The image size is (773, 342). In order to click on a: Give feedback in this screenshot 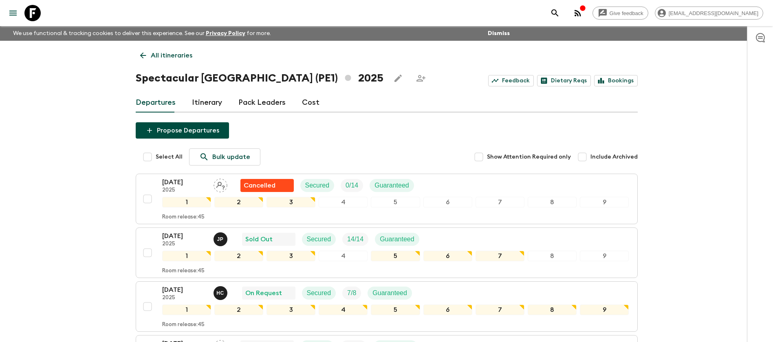, I will do `click(620, 13)`.